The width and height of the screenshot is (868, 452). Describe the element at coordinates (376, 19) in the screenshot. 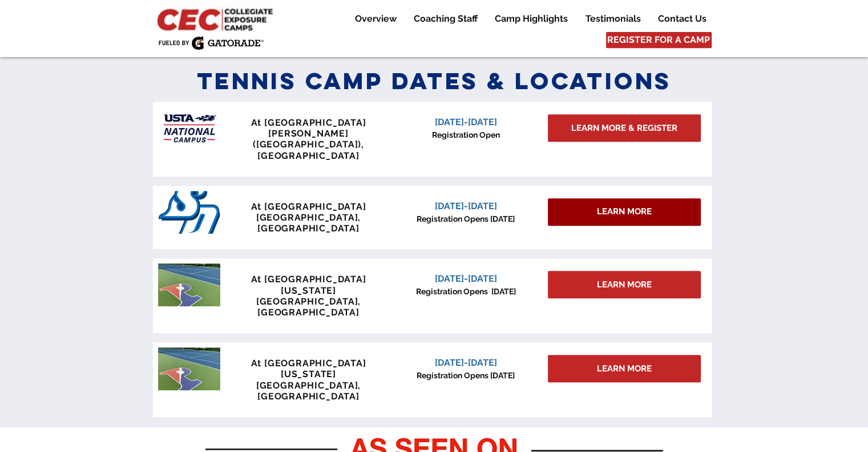

I see `p: Overview` at that location.